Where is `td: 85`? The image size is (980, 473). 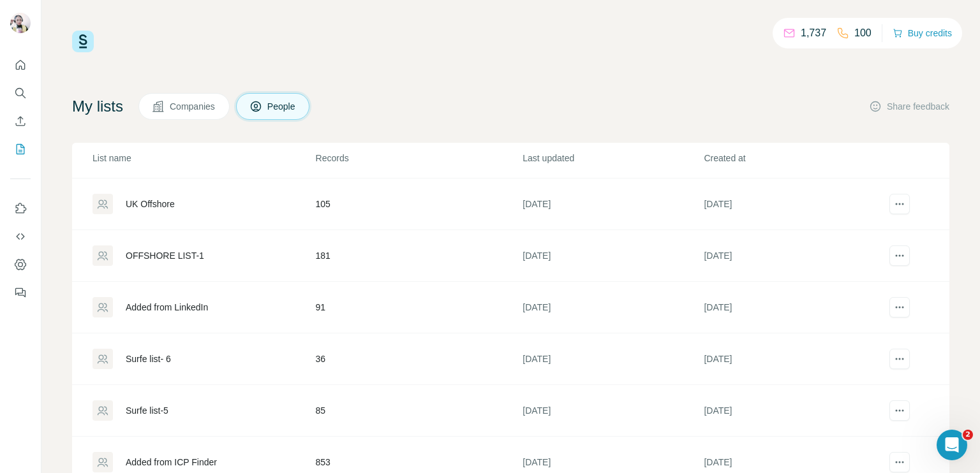
td: 85 is located at coordinates (418, 411).